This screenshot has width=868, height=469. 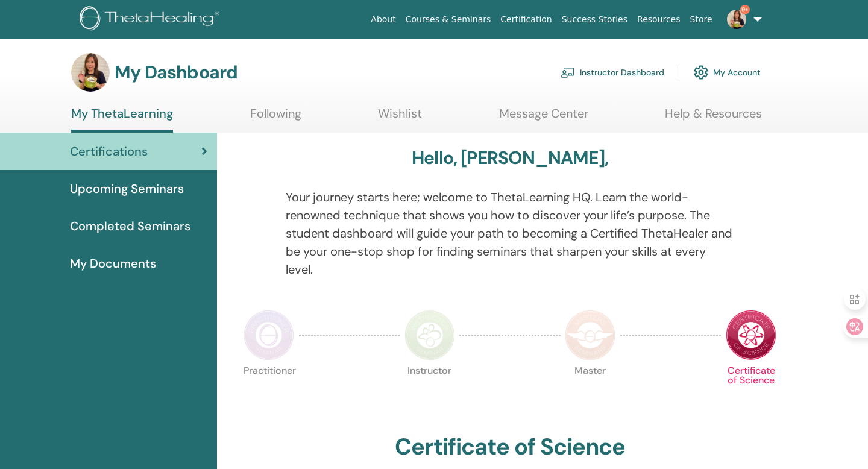 I want to click on a: My ThetaLearning, so click(x=122, y=119).